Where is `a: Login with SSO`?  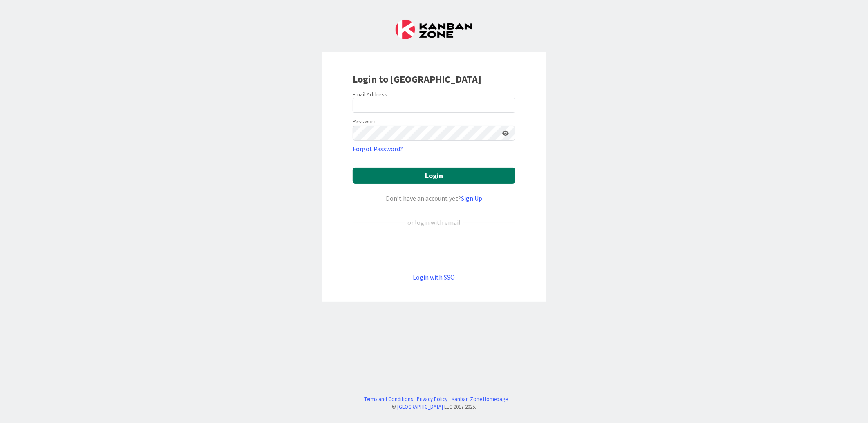 a: Login with SSO is located at coordinates (434, 277).